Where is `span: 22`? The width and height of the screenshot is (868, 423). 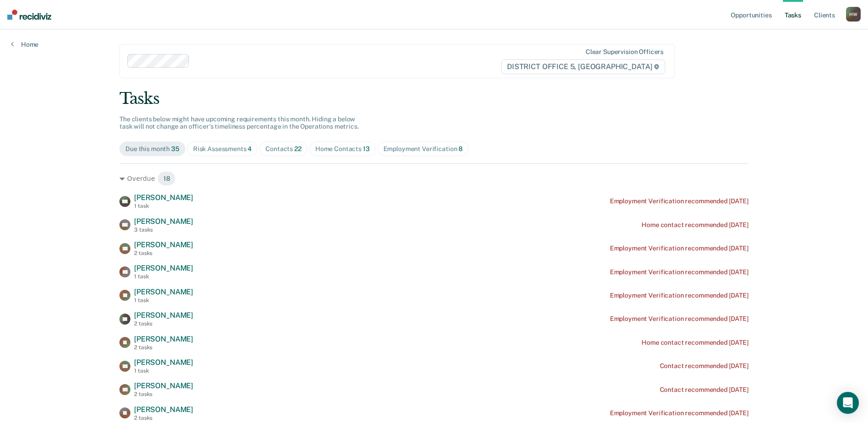
span: 22 is located at coordinates (298, 148).